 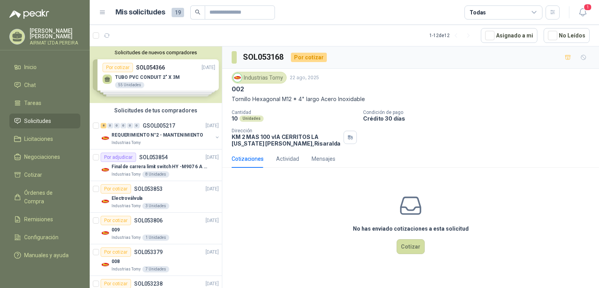 What do you see at coordinates (45, 219) in the screenshot?
I see `a: Remisiones` at bounding box center [45, 219].